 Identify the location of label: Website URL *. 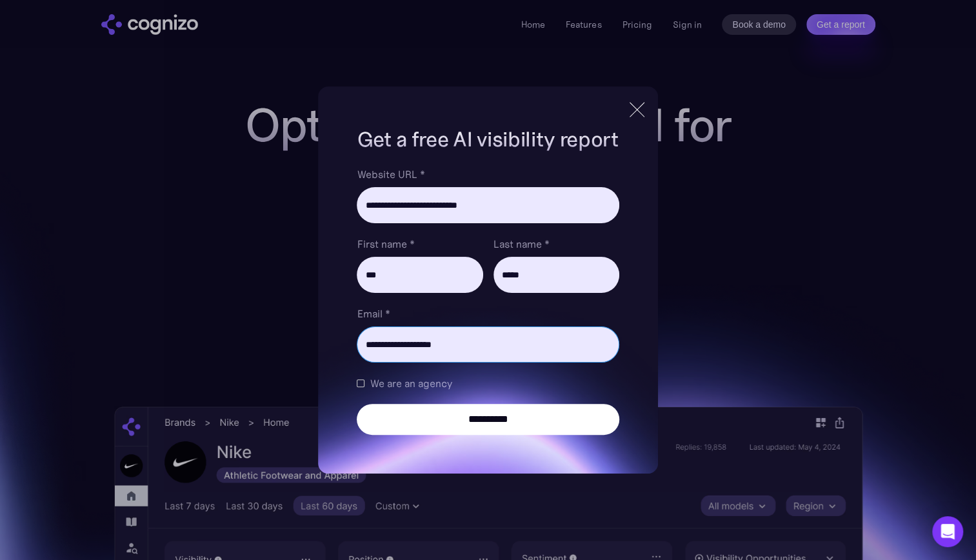
(488, 174).